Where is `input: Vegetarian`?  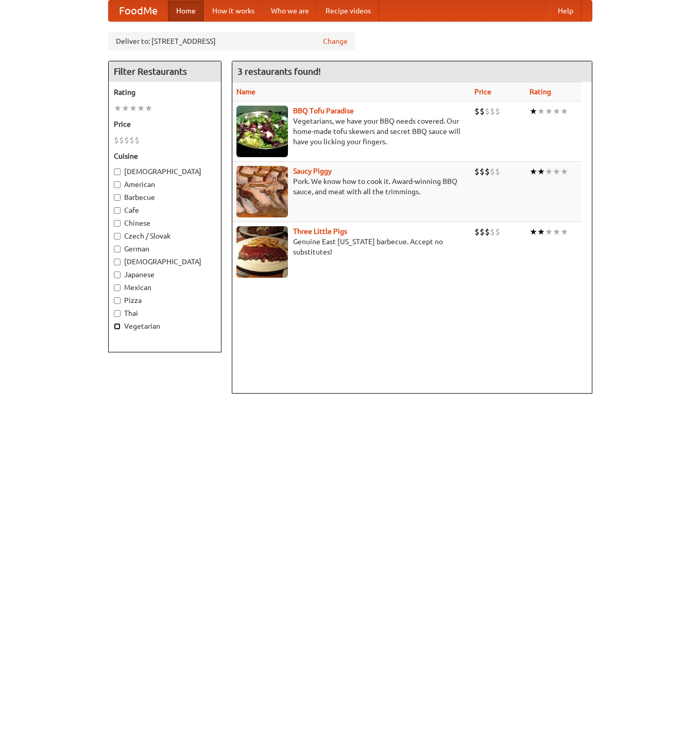 input: Vegetarian is located at coordinates (117, 326).